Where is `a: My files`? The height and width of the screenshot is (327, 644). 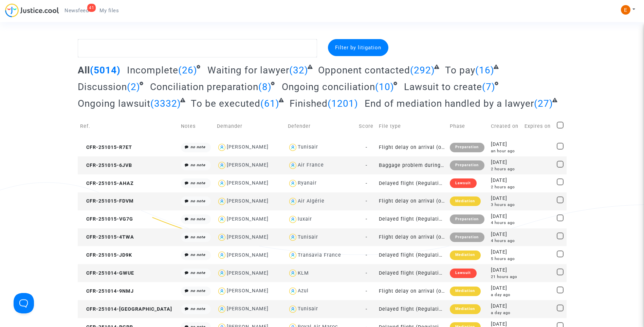 a: My files is located at coordinates (109, 11).